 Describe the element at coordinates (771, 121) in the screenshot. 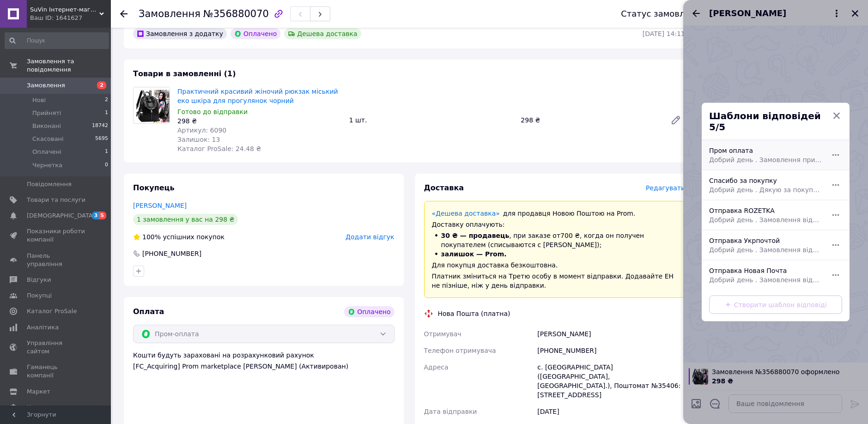

I see `span: Шаблони відповідей 5/5` at that location.